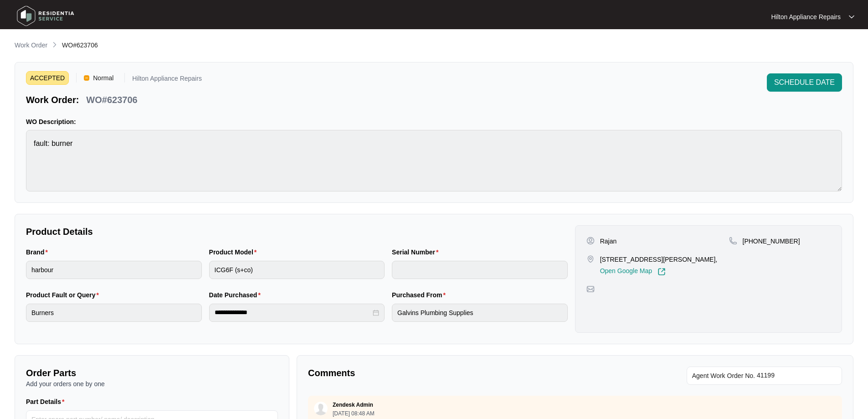  What do you see at coordinates (64, 295) in the screenshot?
I see `label: Product Fault or Query` at bounding box center [64, 295].